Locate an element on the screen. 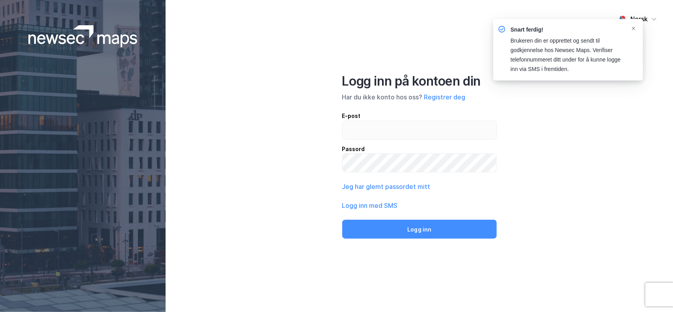  div: E-post is located at coordinates (419, 116).